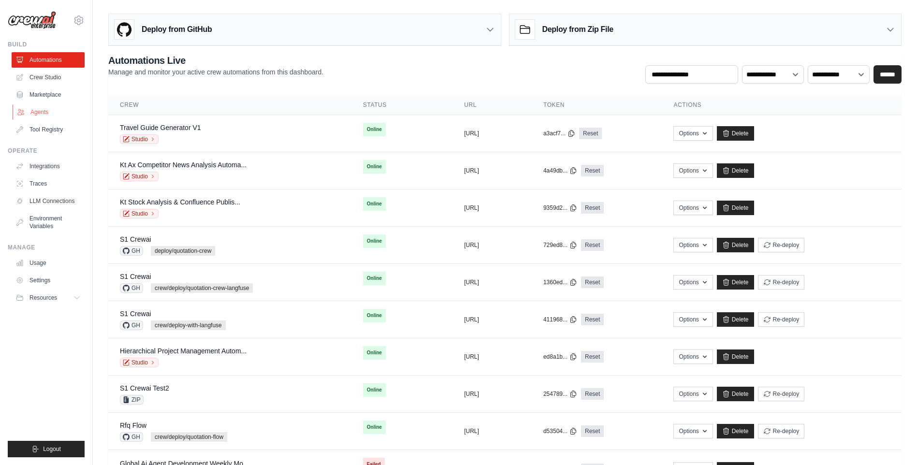 The height and width of the screenshot is (465, 917). What do you see at coordinates (46, 44) in the screenshot?
I see `div: Build` at bounding box center [46, 44].